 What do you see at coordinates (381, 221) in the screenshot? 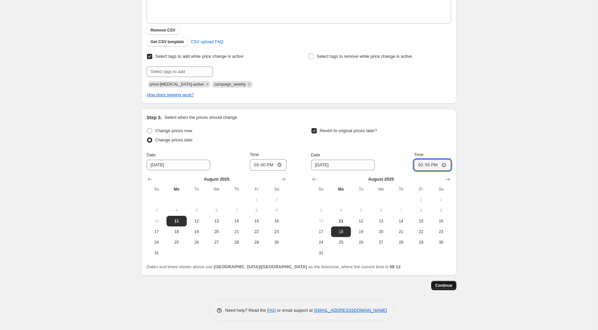
I see `button: Wednesday August 13 2025` at bounding box center [381, 221].